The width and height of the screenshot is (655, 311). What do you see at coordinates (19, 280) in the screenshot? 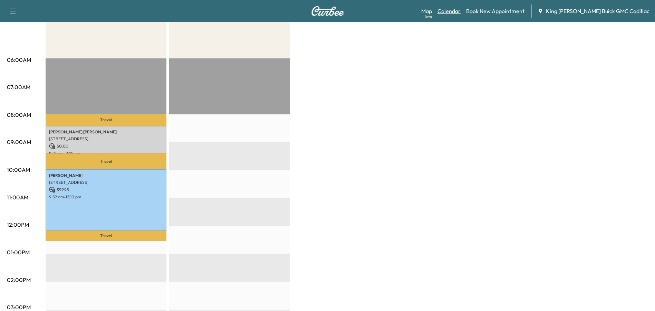
I see `p: 02:00PM` at bounding box center [19, 280].